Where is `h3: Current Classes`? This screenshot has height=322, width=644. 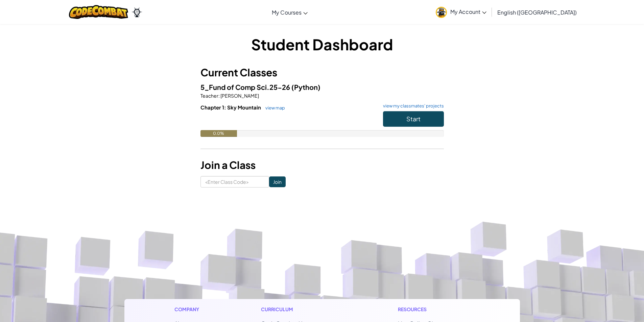 h3: Current Classes is located at coordinates (322, 72).